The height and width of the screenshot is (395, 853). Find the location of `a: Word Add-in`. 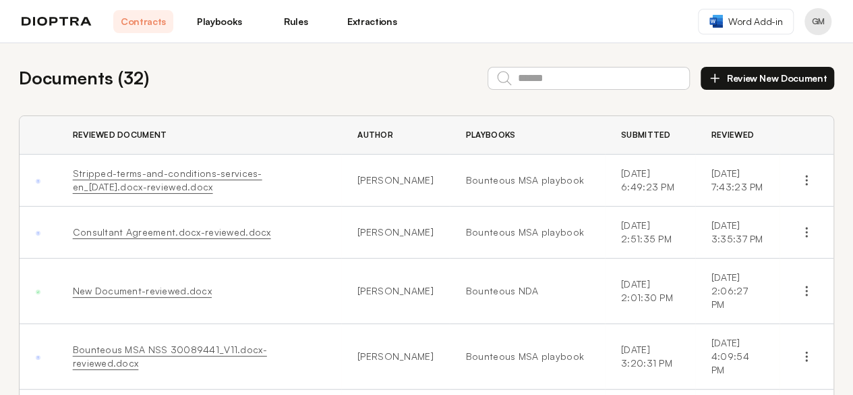

a: Word Add-in is located at coordinates (746, 22).